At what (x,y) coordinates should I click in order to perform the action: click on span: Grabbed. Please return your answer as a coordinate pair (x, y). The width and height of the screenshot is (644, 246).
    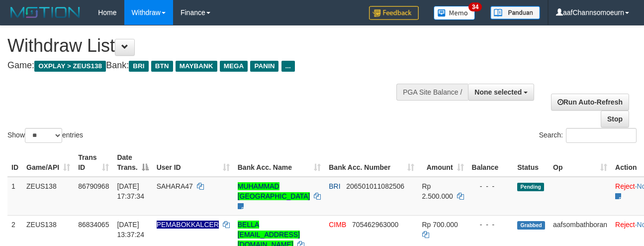
    Looking at the image, I should click on (531, 225).